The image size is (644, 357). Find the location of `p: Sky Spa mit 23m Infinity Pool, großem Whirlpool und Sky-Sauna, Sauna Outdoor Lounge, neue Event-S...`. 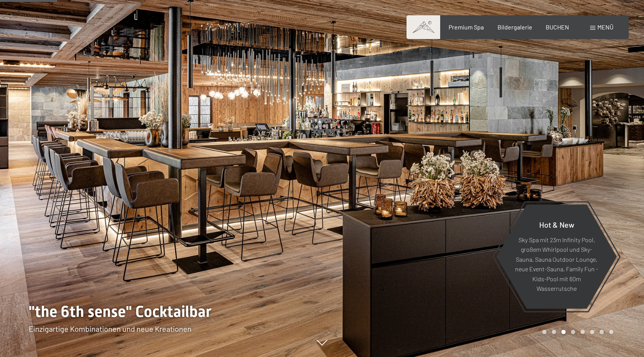

p: Sky Spa mit 23m Infinity Pool, großem Whirlpool und Sky-Sauna, Sauna Outdoor Lounge, neue Event-S... is located at coordinates (556, 264).